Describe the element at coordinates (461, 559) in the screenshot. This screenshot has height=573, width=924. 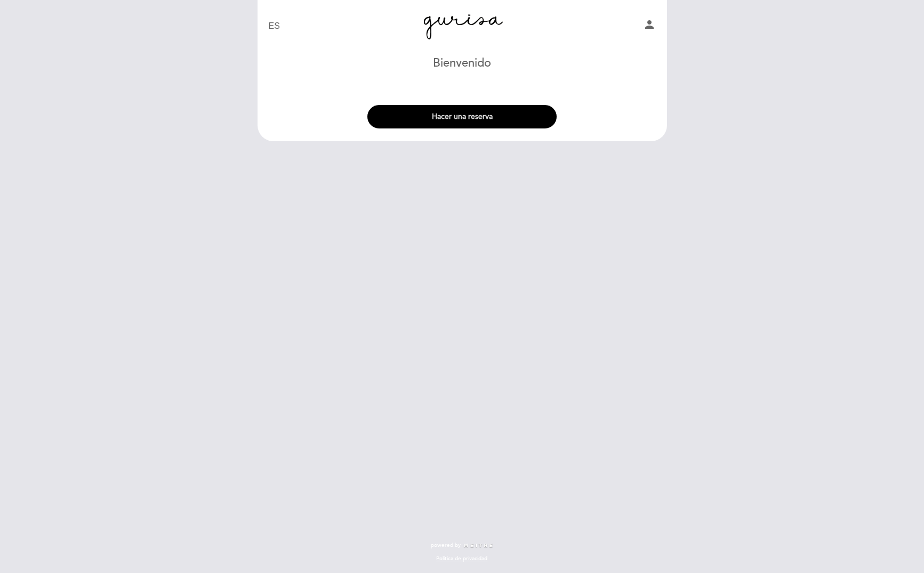
I see `a: Política de privacidad` at that location.